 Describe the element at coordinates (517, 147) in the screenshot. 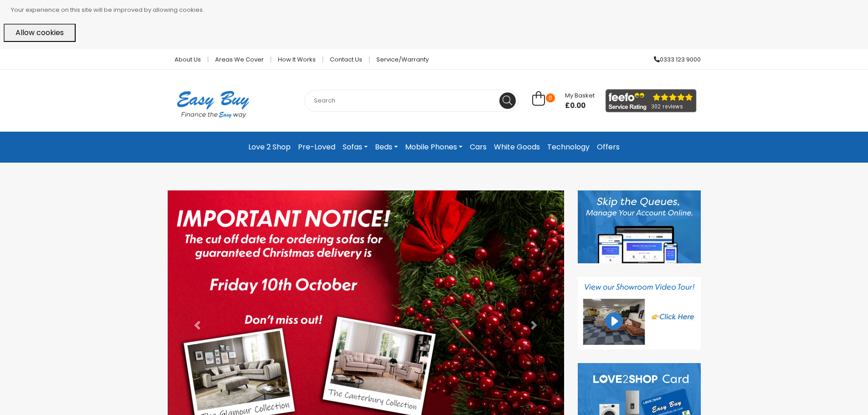

I see `a: White Goods` at that location.